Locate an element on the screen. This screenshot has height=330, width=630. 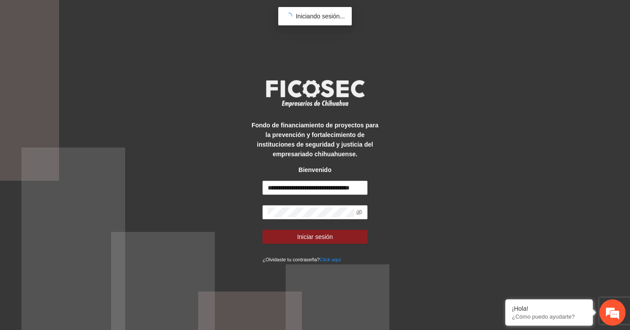
span: Iniciando sesión... is located at coordinates (320, 16).